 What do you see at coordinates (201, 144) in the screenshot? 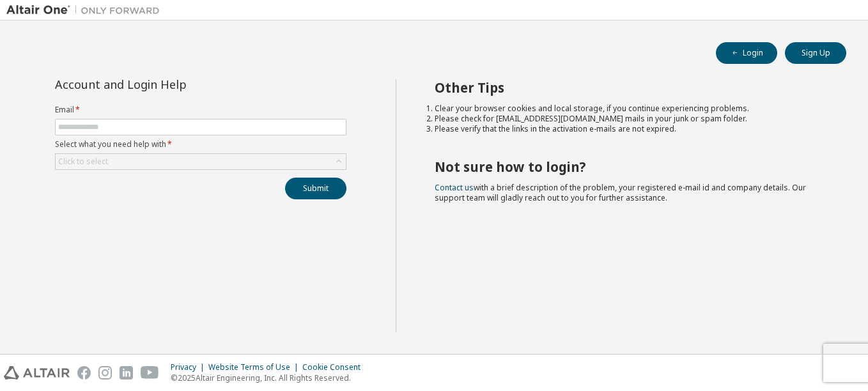
I see `label: Select what you need help with` at bounding box center [201, 144].